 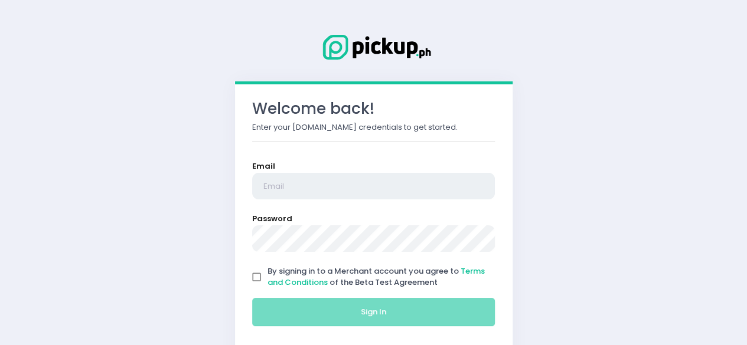 I want to click on span: By signing in to a Merchant account you agree to of the Beta Test Agreement, so click(x=376, y=277).